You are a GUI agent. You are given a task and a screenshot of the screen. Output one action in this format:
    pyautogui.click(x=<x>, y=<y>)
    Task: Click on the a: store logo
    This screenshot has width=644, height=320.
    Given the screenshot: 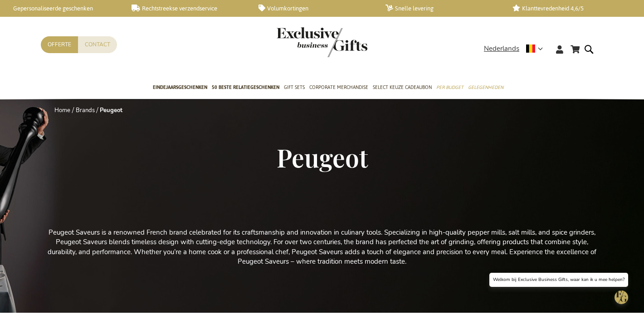 What is the action you would take?
    pyautogui.click(x=299, y=42)
    